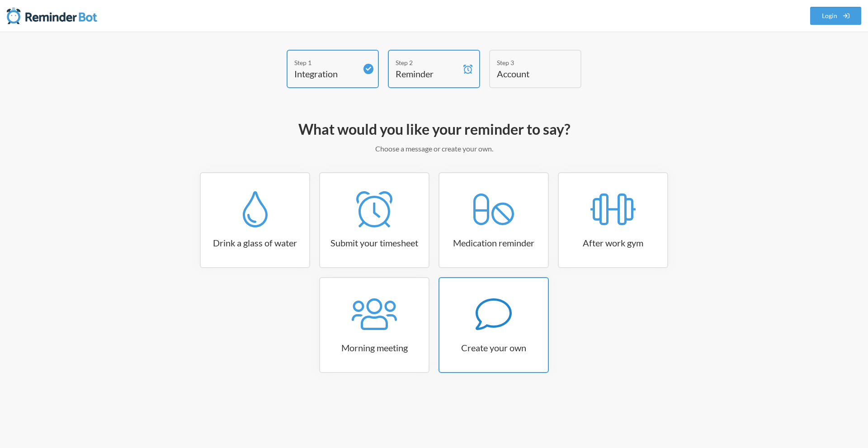 Image resolution: width=868 pixels, height=448 pixels. Describe the element at coordinates (434, 149) in the screenshot. I see `p: Choose a message or create your own.` at that location.